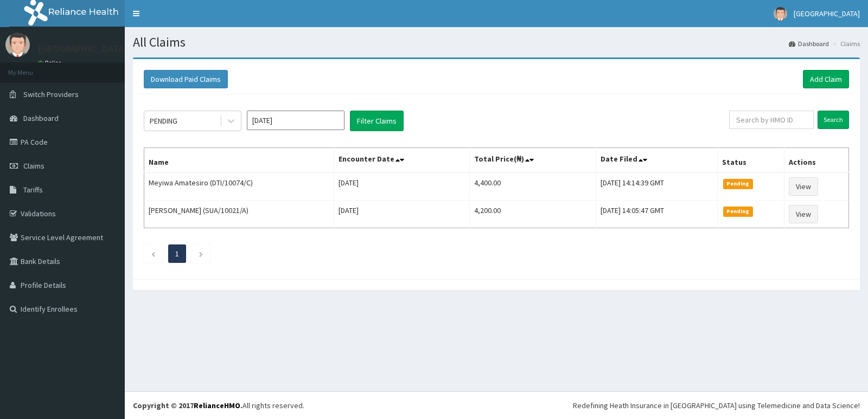 Image resolution: width=868 pixels, height=419 pixels. Describe the element at coordinates (296, 120) in the screenshot. I see `input: Select Month and Year` at that location.